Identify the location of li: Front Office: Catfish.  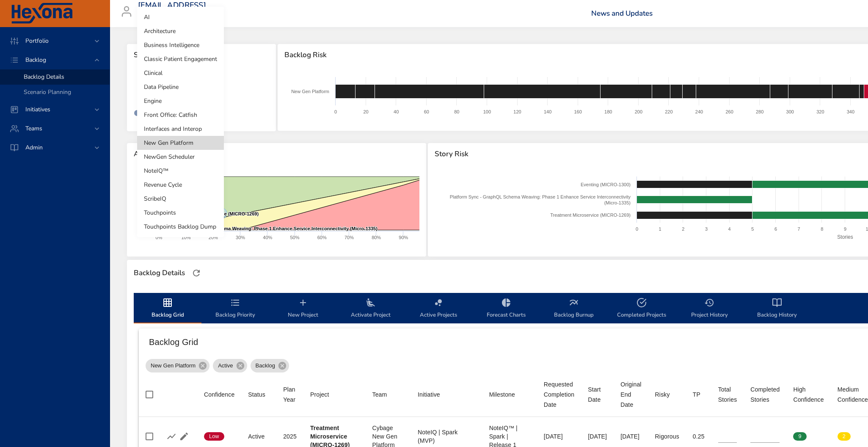
(181, 114).